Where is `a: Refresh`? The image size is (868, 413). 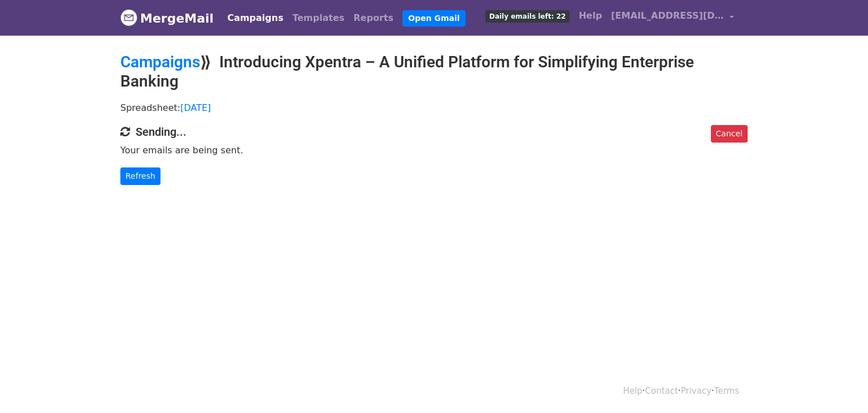 a: Refresh is located at coordinates (140, 176).